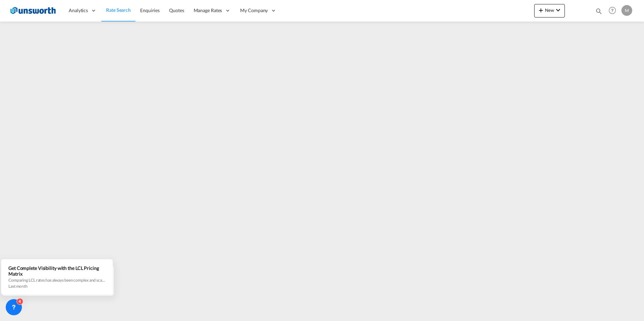  What do you see at coordinates (176, 10) in the screenshot?
I see `span: Quotes` at bounding box center [176, 10].